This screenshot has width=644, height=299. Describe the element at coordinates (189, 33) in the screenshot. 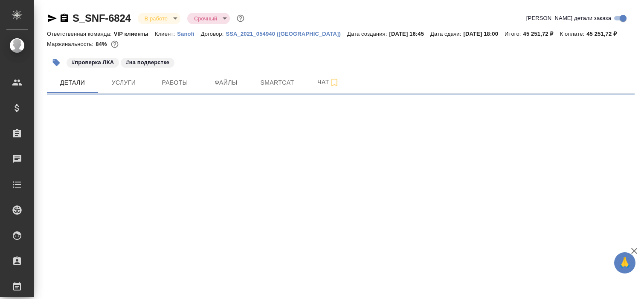

I see `a: Sanofi` at that location.